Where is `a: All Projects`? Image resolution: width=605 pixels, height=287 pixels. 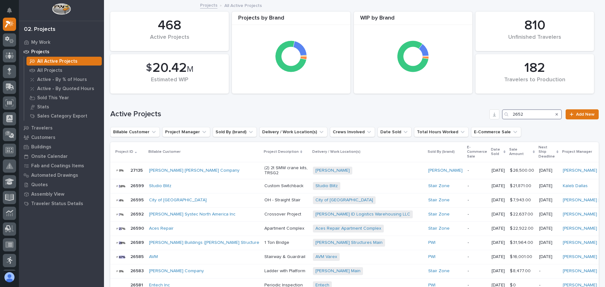 a: All Projects is located at coordinates (64, 70).